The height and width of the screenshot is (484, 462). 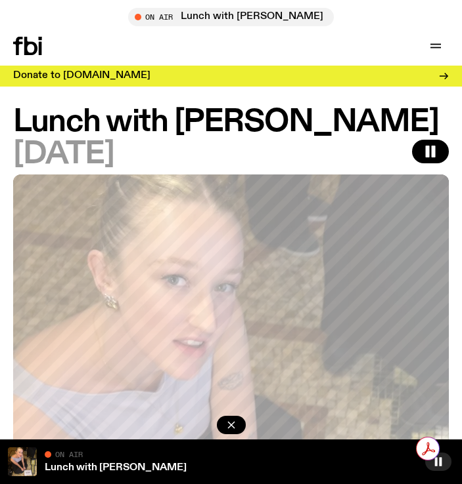 What do you see at coordinates (22, 462) in the screenshot?
I see `a: SLC lunch cover` at bounding box center [22, 462].